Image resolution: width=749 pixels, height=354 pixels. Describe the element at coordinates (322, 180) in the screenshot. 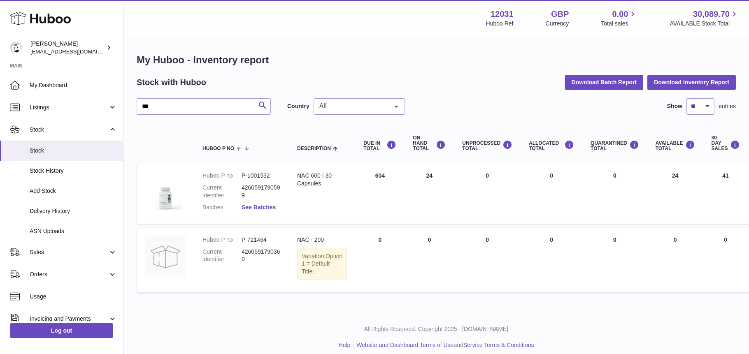

I see `div: NAC 600 I 30 Capsules` at that location.